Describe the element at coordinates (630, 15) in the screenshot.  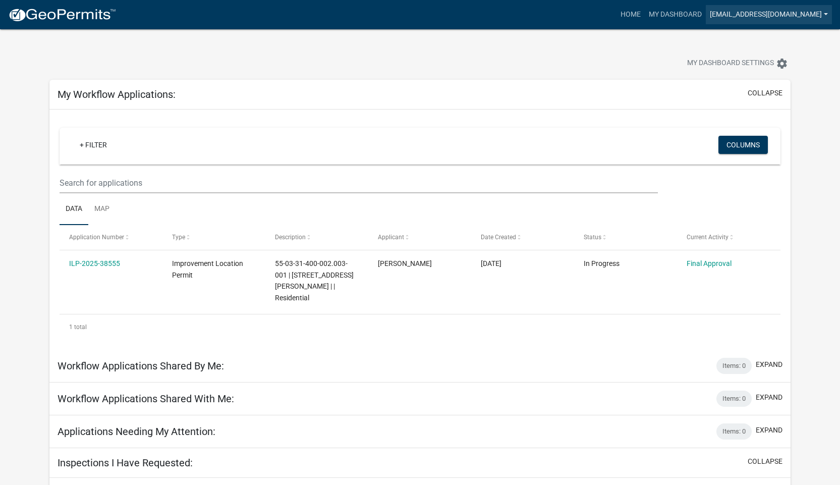
I see `a: Home` at that location.